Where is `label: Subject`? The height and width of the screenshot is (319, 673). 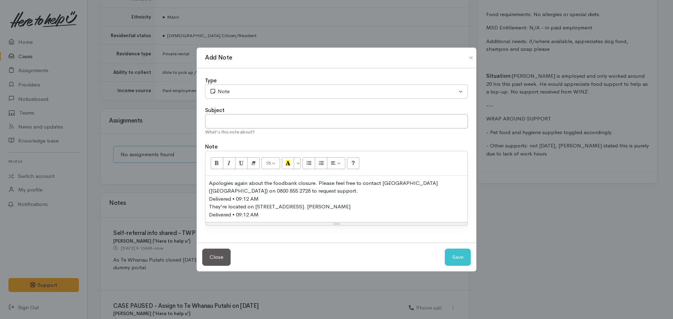
label: Subject is located at coordinates (215, 110).